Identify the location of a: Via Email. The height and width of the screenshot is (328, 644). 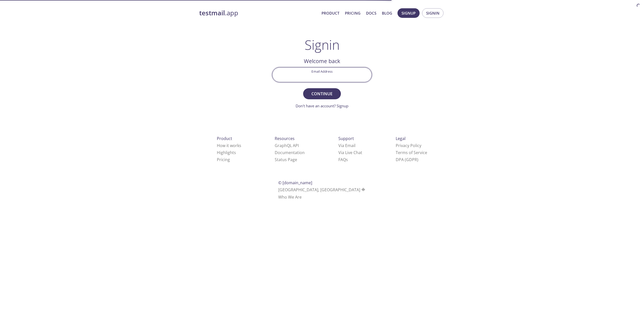
(347, 146).